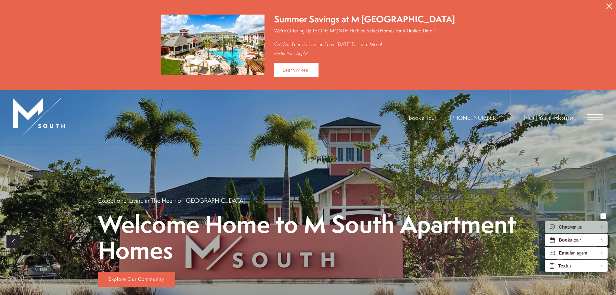 Image resolution: width=616 pixels, height=295 pixels. Describe the element at coordinates (365, 53) in the screenshot. I see `div: Restrictions Apply!` at that location.